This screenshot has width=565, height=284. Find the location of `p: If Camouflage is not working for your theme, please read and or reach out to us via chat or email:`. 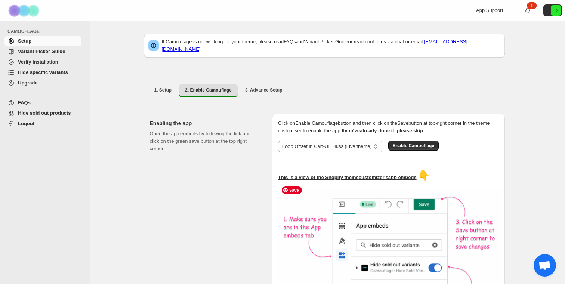

p: If Camouflage is not working for your theme, please read and or reach out to us via chat or email: is located at coordinates (331, 46).